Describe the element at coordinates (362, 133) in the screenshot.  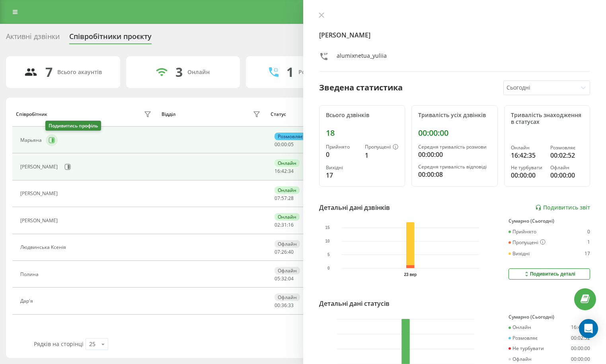
I see `div: 18` at that location.